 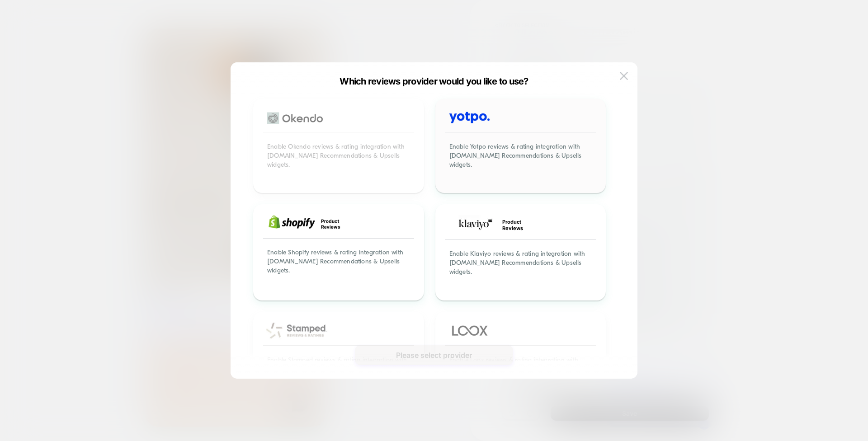 What do you see at coordinates (475, 224) in the screenshot?
I see `img: Klaviyo` at bounding box center [475, 224].